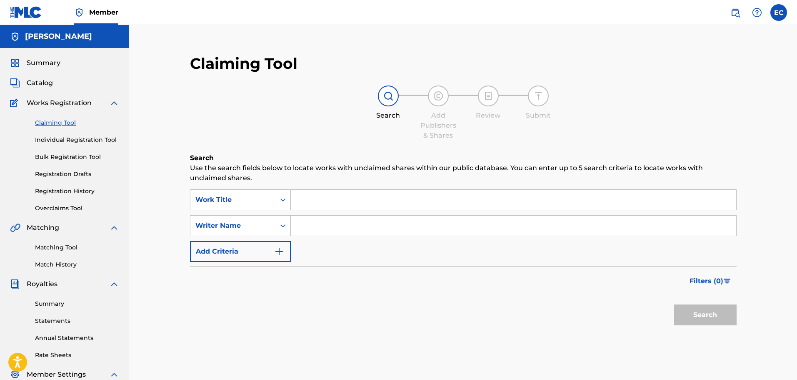 Image resolution: width=797 pixels, height=380 pixels. What do you see at coordinates (104, 12) in the screenshot?
I see `span: Member` at bounding box center [104, 12].